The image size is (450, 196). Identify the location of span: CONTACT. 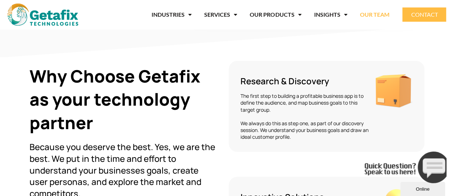
(424, 15).